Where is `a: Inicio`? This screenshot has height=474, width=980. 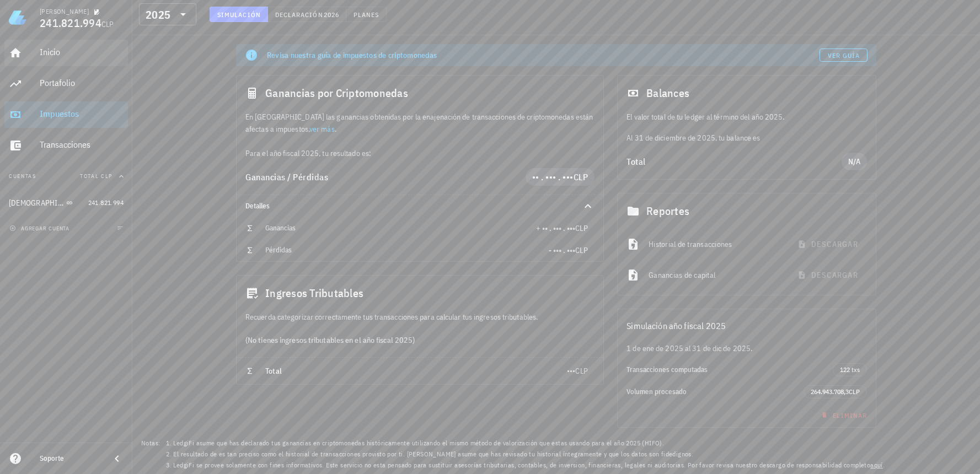 a: Inicio is located at coordinates (66, 53).